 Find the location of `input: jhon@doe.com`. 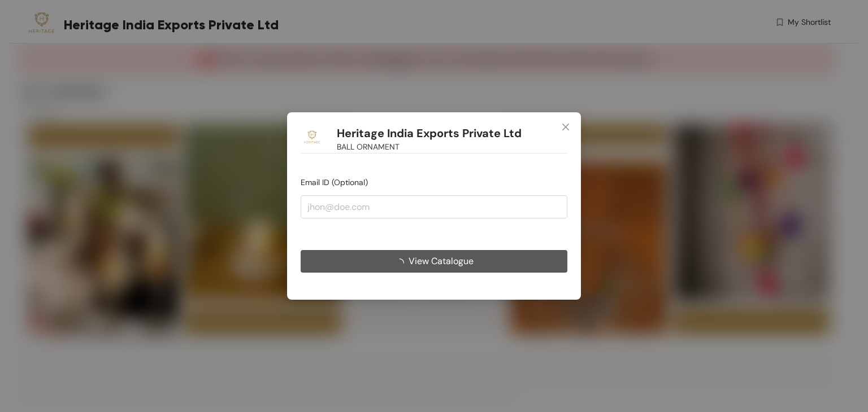

input: jhon@doe.com is located at coordinates (434, 207).